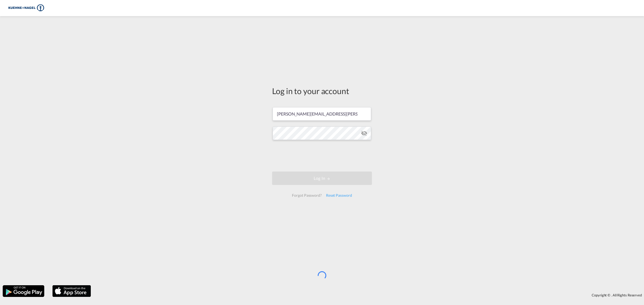  What do you see at coordinates (72, 291) in the screenshot?
I see `img: apple.png` at bounding box center [72, 291].